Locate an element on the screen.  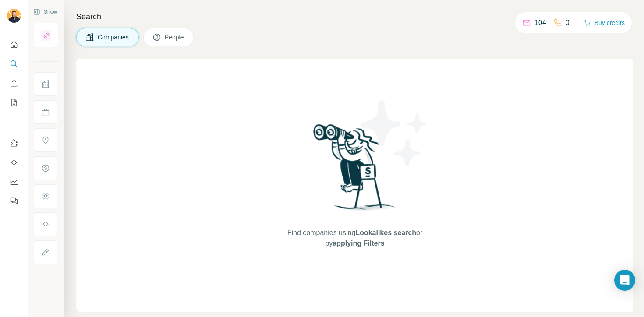
img: Surfe Illustration - Woman searching with binoculars is located at coordinates (355, 170).